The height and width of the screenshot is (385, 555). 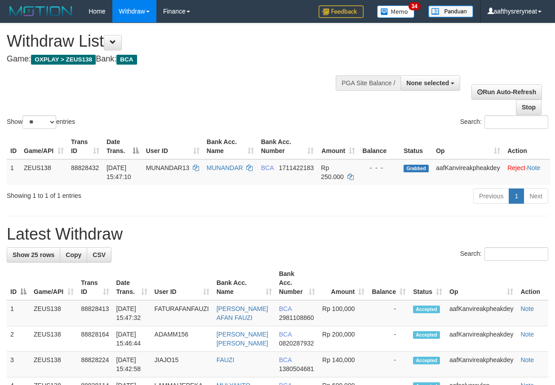 I want to click on img: Button%20Memo.svg, so click(x=396, y=12).